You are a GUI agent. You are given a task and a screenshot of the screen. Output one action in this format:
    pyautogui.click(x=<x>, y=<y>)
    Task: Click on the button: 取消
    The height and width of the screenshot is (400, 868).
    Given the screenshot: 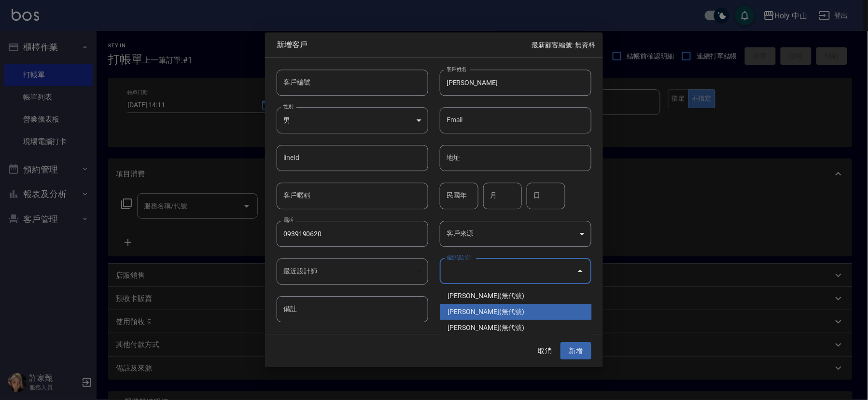 What is the action you would take?
    pyautogui.click(x=545, y=351)
    